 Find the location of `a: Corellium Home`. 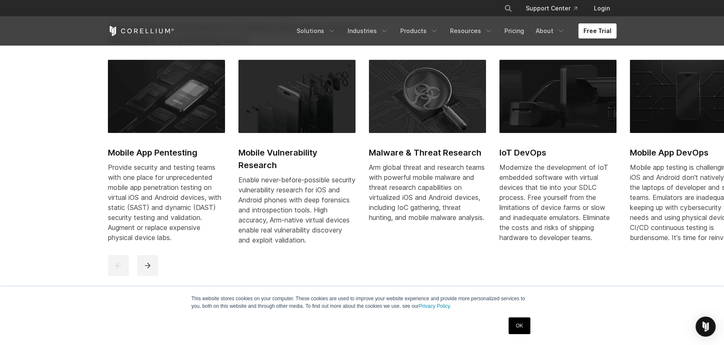

a: Corellium Home is located at coordinates (141, 31).